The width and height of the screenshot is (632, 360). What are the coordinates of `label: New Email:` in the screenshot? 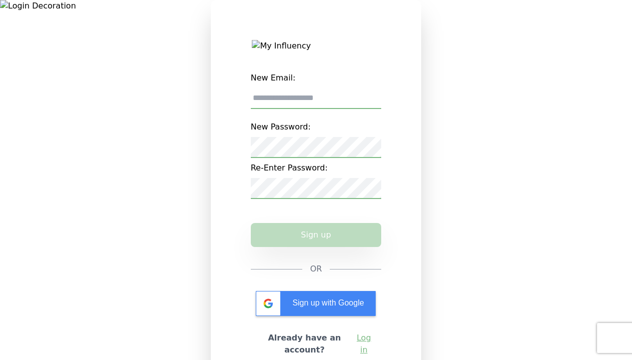 It's located at (316, 78).